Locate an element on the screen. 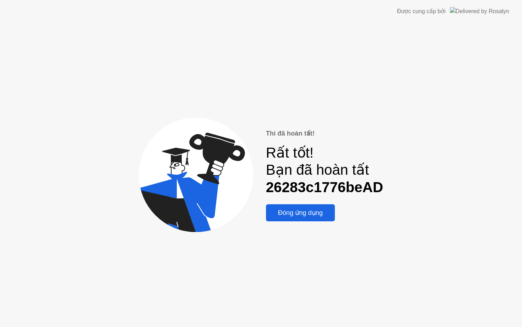 The image size is (522, 327). div: Đóng ứng dụng is located at coordinates (301, 213).